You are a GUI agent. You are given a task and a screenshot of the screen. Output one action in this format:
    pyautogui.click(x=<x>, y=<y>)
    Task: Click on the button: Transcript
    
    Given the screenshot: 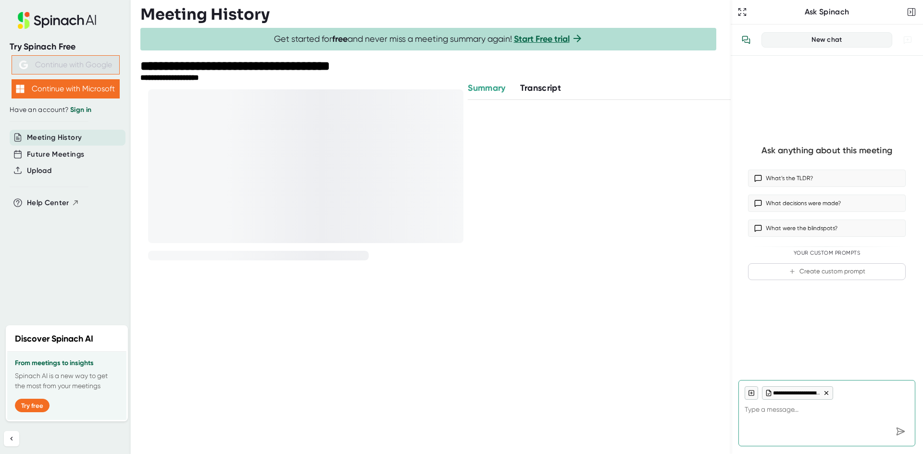 What is the action you would take?
    pyautogui.click(x=541, y=88)
    